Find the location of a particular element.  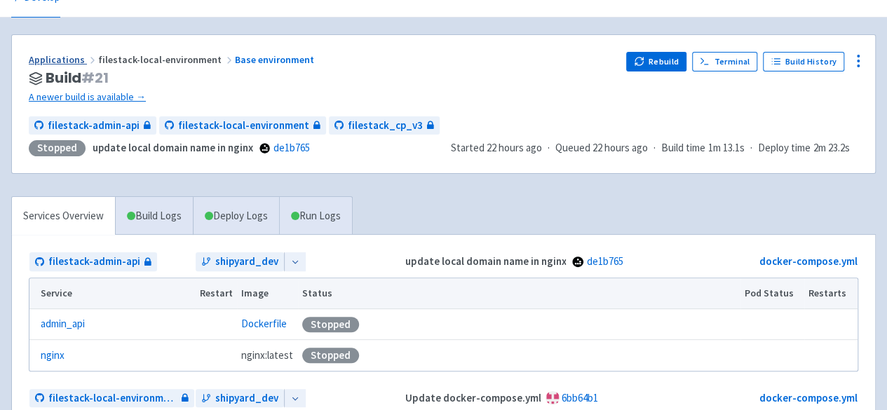

a: Services Overview is located at coordinates (63, 216).